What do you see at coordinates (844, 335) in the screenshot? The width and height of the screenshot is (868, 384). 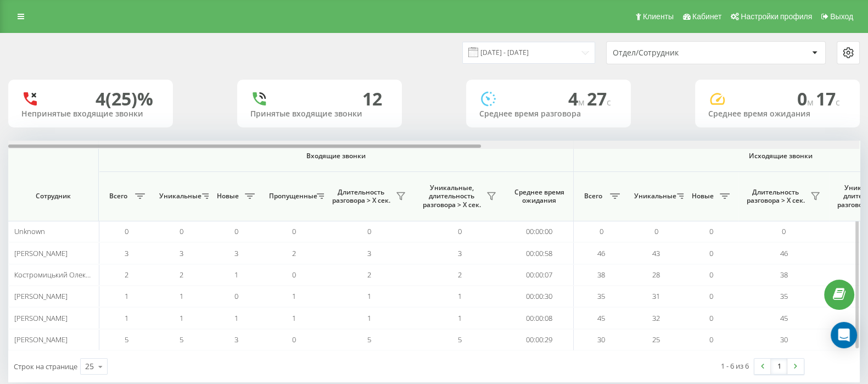 I see `div: Open Intercom Messenger` at bounding box center [844, 335].